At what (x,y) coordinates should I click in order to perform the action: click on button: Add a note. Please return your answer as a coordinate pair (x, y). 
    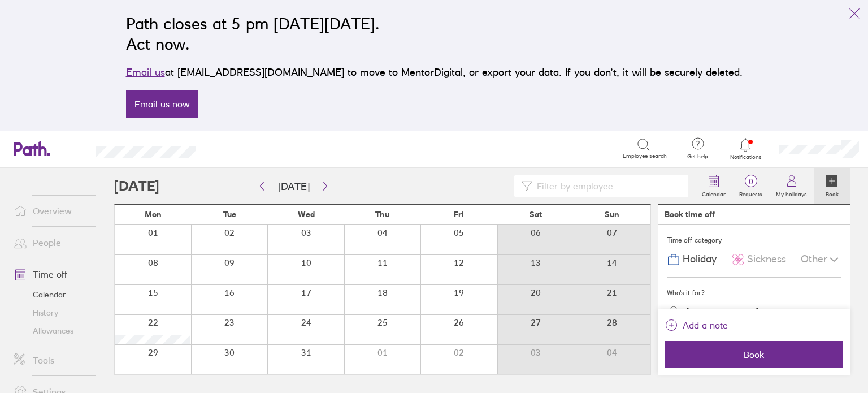
    Looking at the image, I should click on (696, 325).